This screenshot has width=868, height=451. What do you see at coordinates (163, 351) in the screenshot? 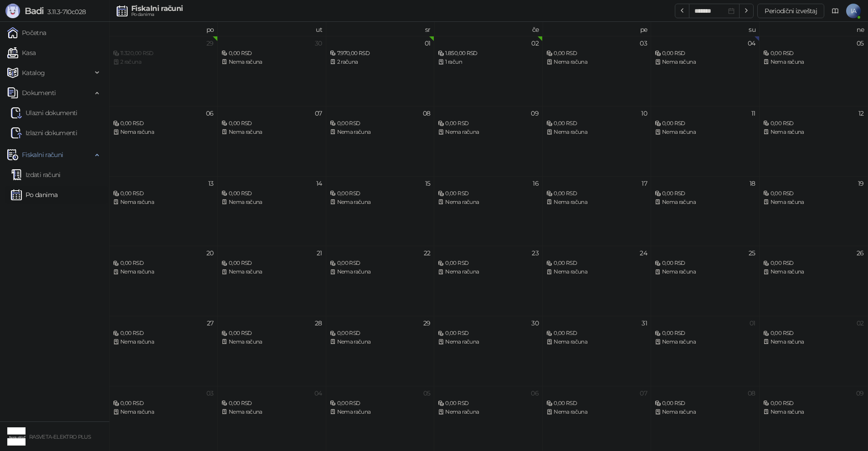
I see `td: 2025-10-27` at bounding box center [163, 351].